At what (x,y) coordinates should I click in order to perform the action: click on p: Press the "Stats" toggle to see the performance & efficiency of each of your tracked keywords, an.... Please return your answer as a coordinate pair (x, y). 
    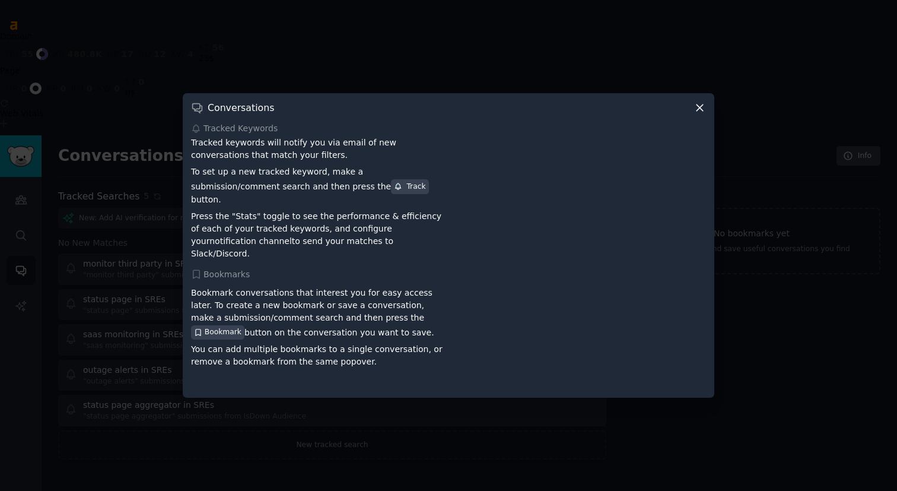
    Looking at the image, I should click on (317, 235).